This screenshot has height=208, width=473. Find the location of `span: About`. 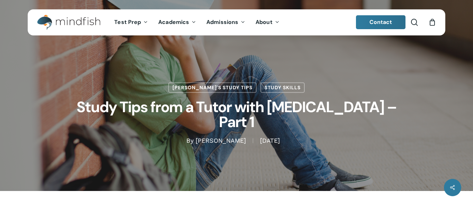

span: About is located at coordinates (264, 22).